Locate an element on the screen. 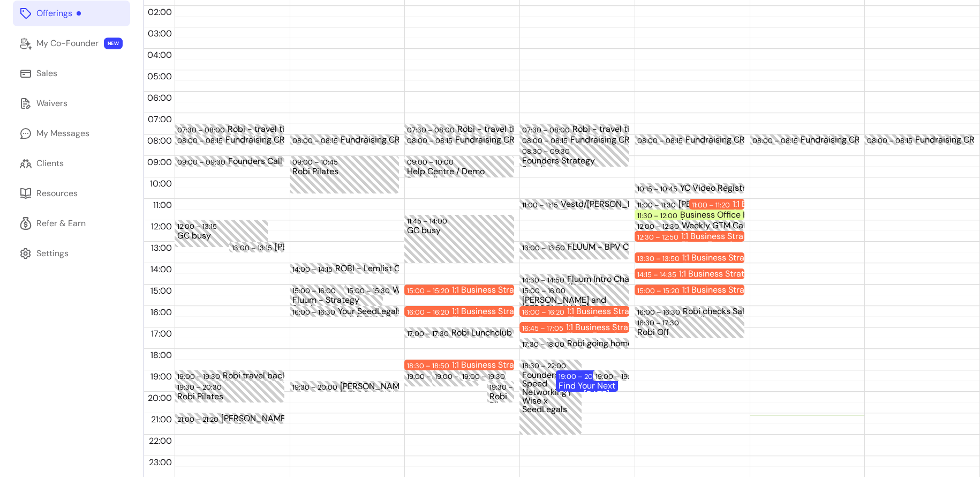 The image size is (980, 477). div: Founders' Speed Networking | Wise x SeedLegals is located at coordinates (551, 402).